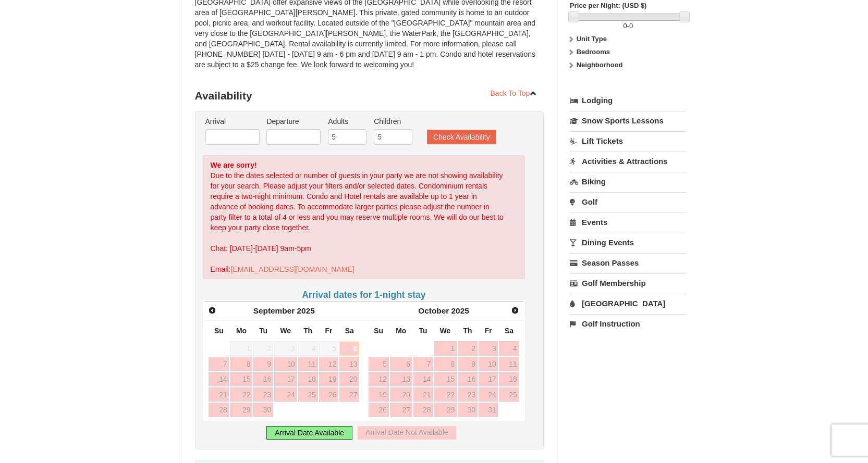 This screenshot has width=868, height=463. What do you see at coordinates (212, 311) in the screenshot?
I see `a: Prev` at bounding box center [212, 311].